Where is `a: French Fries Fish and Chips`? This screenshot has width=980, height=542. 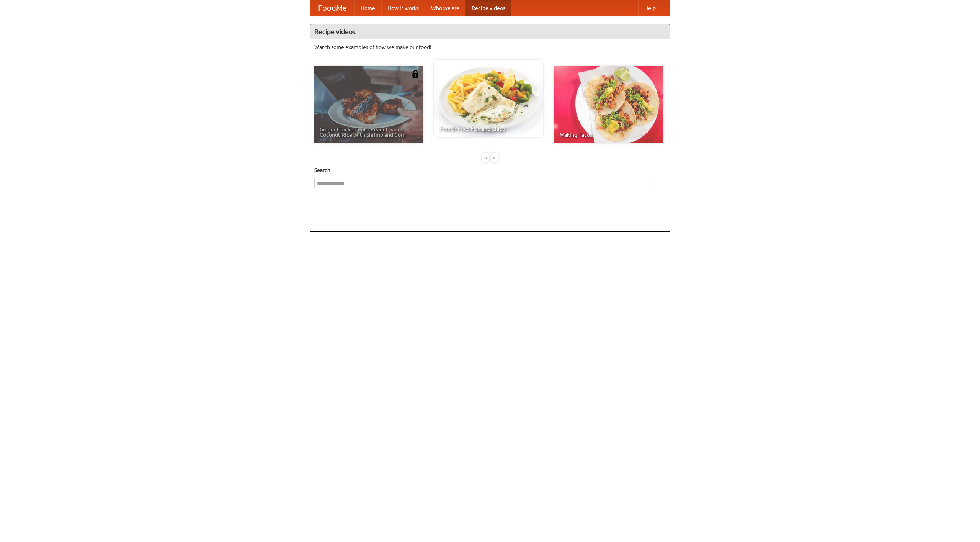
a: French Fries Fish and Chips is located at coordinates (488, 99).